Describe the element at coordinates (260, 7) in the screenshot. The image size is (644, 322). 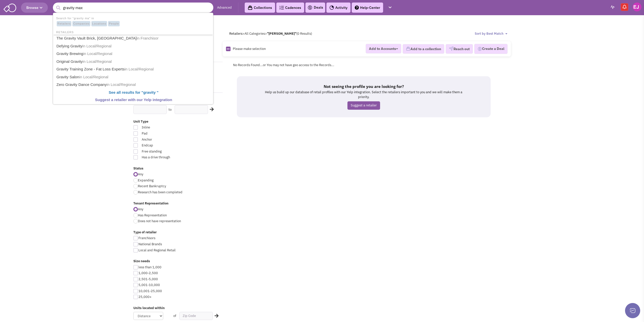
I see `a: Collections` at that location.